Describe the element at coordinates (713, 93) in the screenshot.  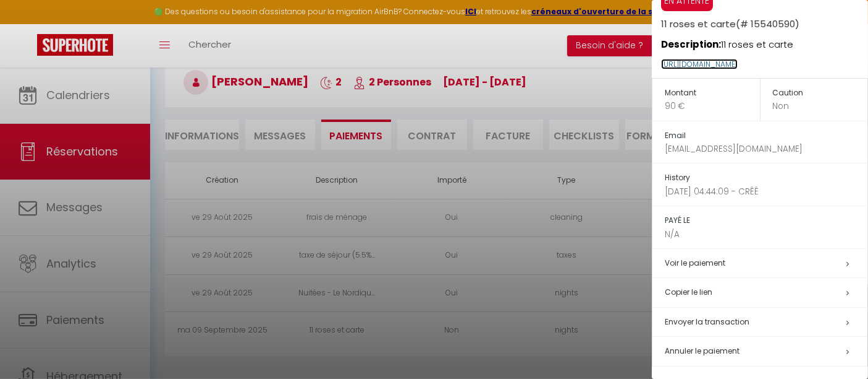
I see `h5: Montant` at that location.